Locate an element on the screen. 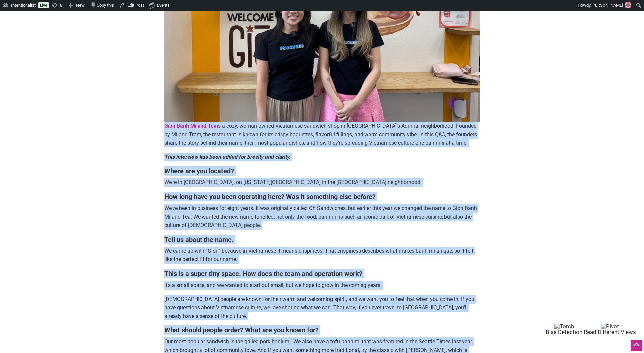 The image size is (644, 353). button: Torch Bias Detection is located at coordinates (564, 329).